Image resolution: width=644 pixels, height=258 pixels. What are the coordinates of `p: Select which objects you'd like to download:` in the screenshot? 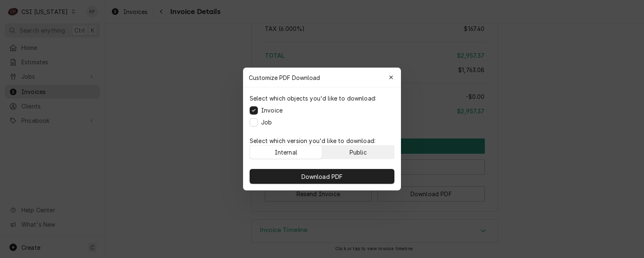 It's located at (313, 98).